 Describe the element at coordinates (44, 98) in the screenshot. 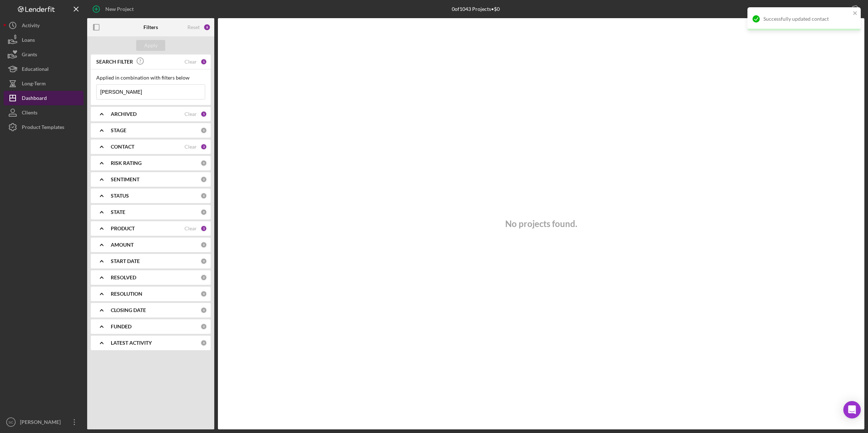

I see `a: Dashboard` at that location.